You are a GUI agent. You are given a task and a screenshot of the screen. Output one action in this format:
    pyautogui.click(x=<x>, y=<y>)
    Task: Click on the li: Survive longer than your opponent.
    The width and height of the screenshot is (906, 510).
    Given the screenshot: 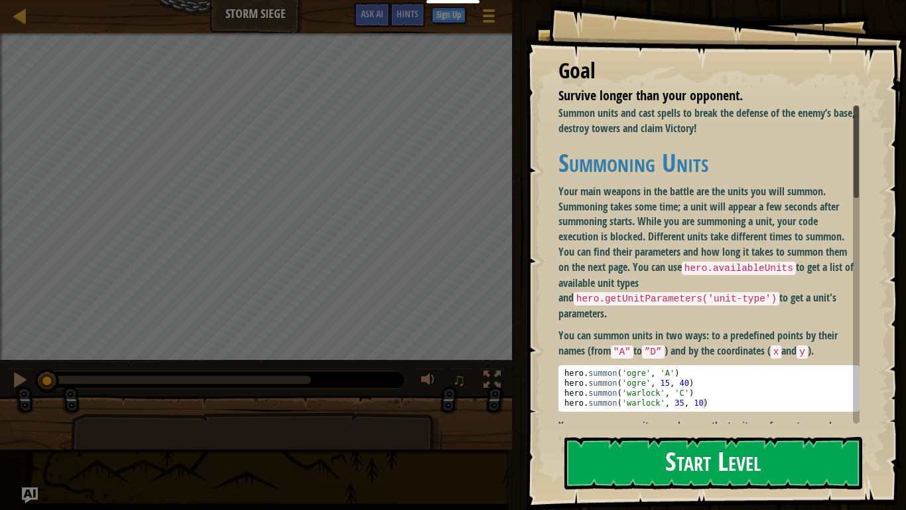 What is the action you would take?
    pyautogui.click(x=699, y=96)
    